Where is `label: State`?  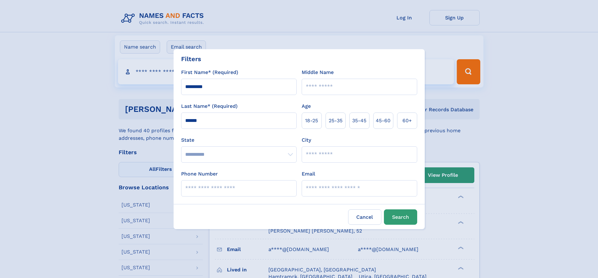
label: State is located at coordinates (239, 140).